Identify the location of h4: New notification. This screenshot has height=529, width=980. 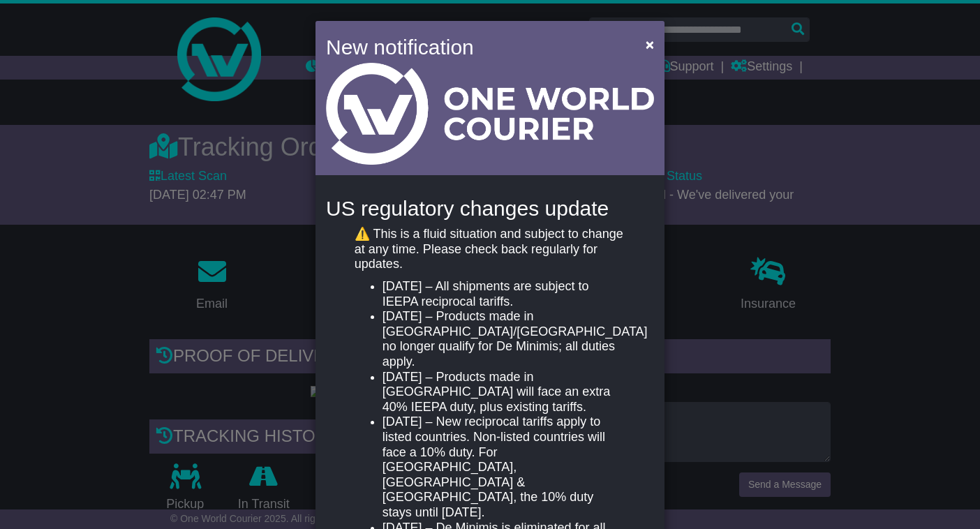
(476, 46).